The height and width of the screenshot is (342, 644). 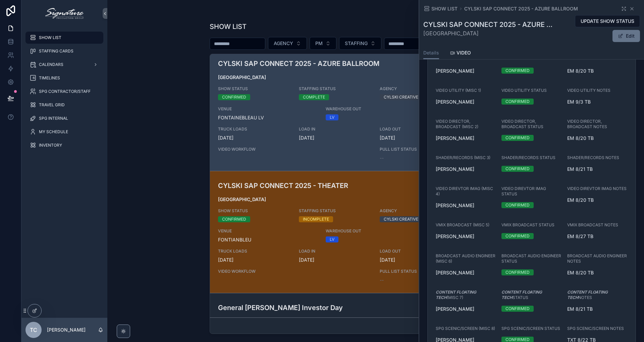 What do you see at coordinates (598, 295) in the screenshot?
I see `span: NOTES` at bounding box center [598, 295].